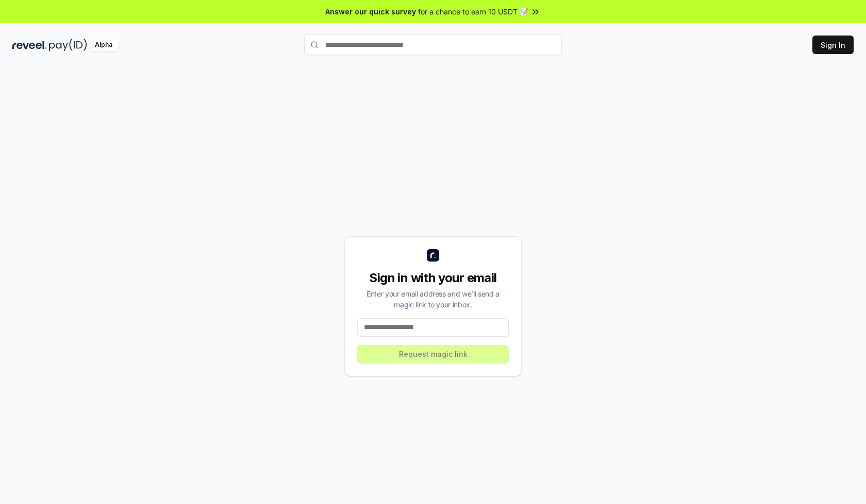 The image size is (866, 504). I want to click on div: Alpha, so click(104, 45).